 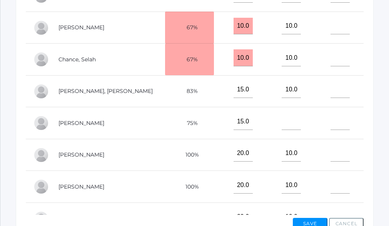 What do you see at coordinates (41, 123) in the screenshot?
I see `div: Levi Erner` at bounding box center [41, 123].